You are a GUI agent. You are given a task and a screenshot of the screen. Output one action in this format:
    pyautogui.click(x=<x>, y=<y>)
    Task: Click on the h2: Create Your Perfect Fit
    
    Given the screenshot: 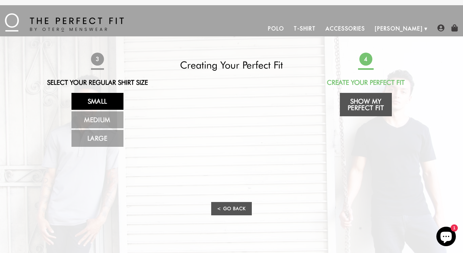 What is the action you would take?
    pyautogui.click(x=366, y=83)
    